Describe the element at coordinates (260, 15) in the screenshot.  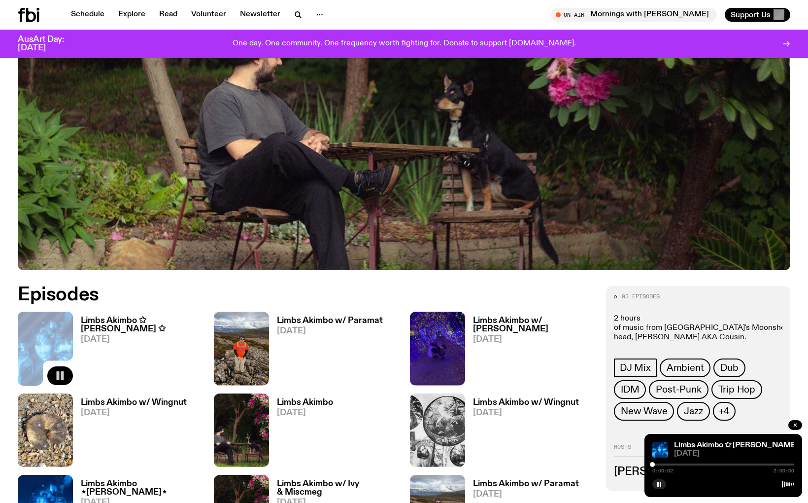
I see `a: Newsletter` at that location.